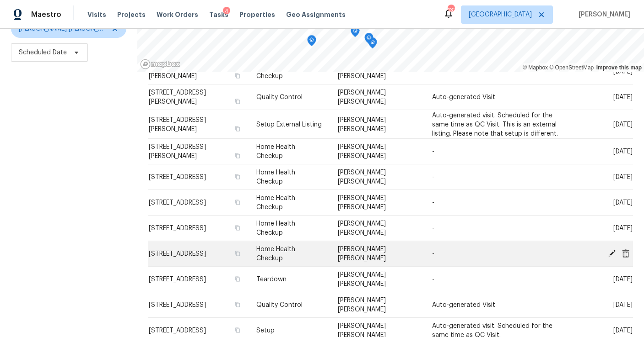 The image size is (644, 337). What do you see at coordinates (227, 12) in the screenshot?
I see `div: 4` at bounding box center [227, 12].